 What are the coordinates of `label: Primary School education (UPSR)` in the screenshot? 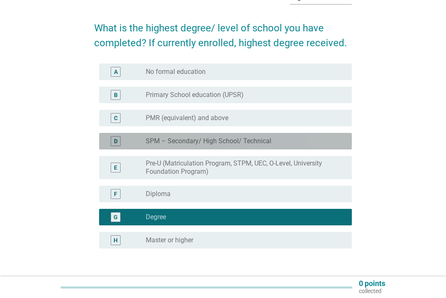 It's located at (195, 95).